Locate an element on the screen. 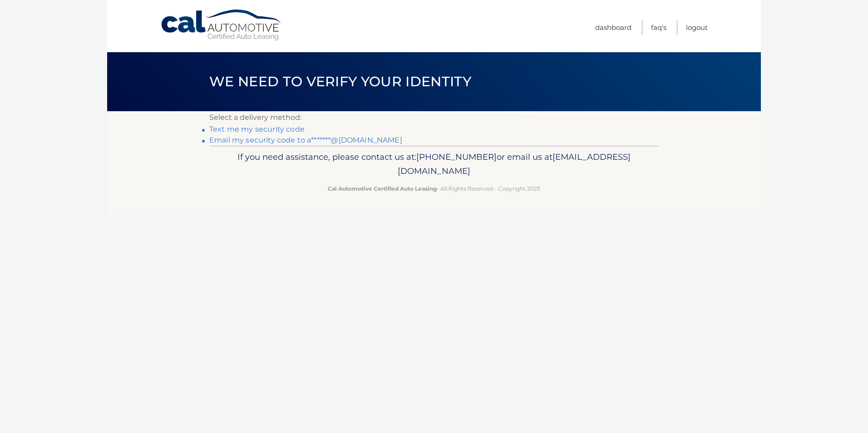 The image size is (868, 433). strong: Cal Automotive Certified Auto Leasing is located at coordinates (382, 188).